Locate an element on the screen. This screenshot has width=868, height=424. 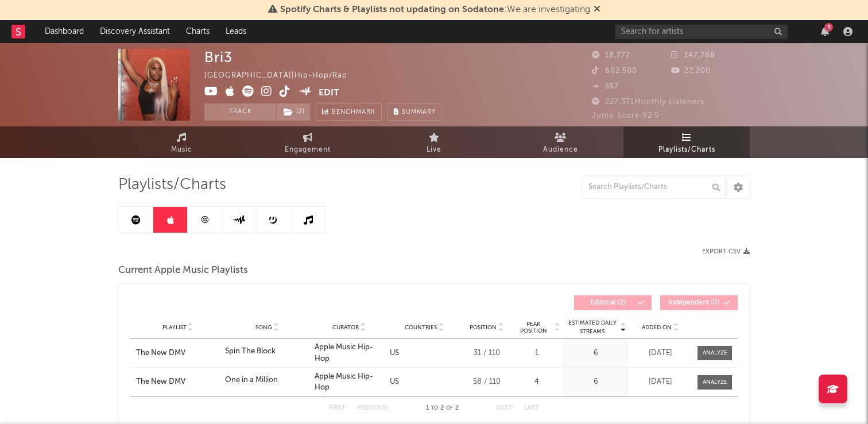
a: Live is located at coordinates (434, 142).